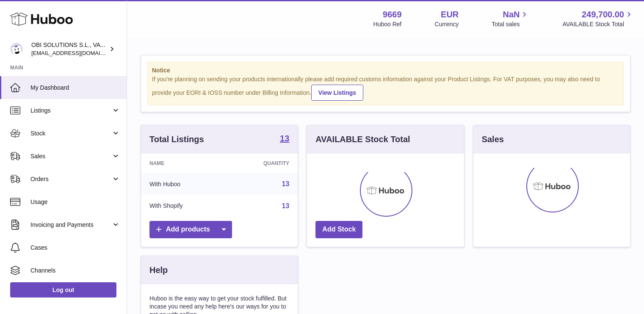  What do you see at coordinates (71, 179) in the screenshot?
I see `span: Orders` at bounding box center [71, 179].